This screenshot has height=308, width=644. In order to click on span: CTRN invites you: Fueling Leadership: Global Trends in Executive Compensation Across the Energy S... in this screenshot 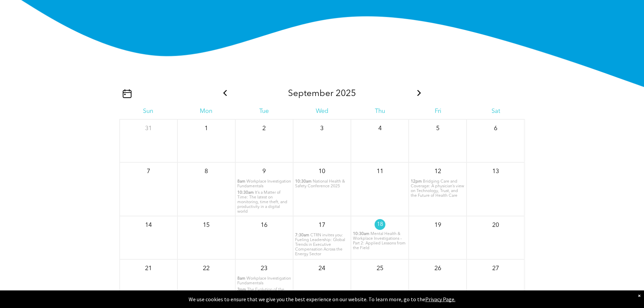, I will do `click(320, 245)`.